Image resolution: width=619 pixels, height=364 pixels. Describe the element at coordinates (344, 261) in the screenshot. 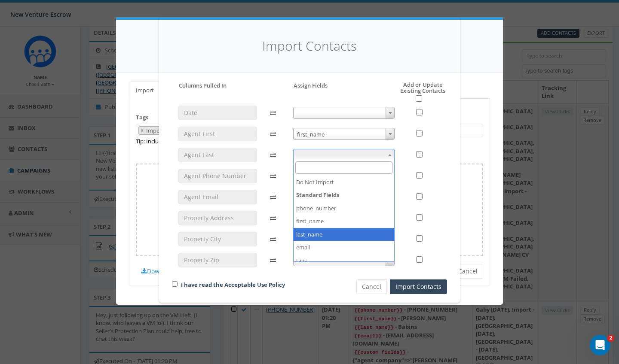

I see `li: tags` at that location.